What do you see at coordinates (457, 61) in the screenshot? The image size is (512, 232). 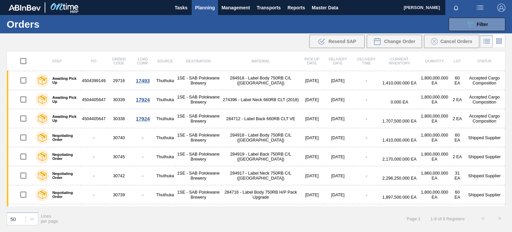 I see `span: Lot` at bounding box center [457, 61].